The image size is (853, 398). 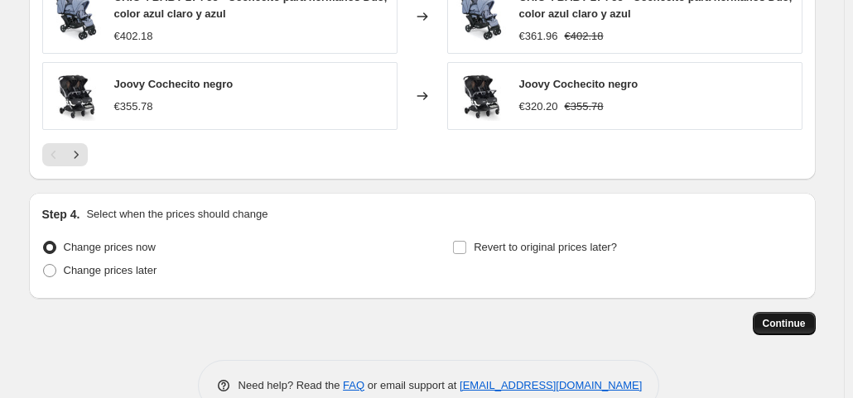 I want to click on strike: €355.78, so click(x=584, y=107).